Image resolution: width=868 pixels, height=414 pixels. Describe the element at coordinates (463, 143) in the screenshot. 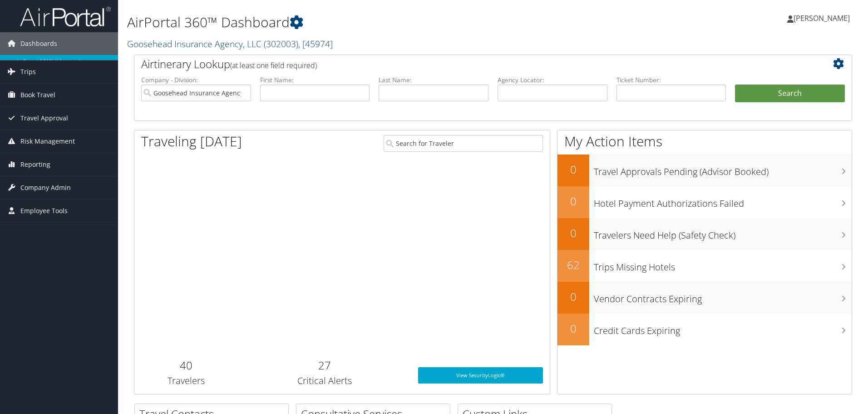

I see `input: Search for Traveler` at that location.